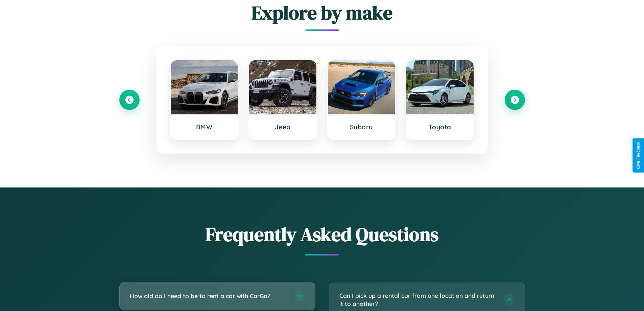 The image size is (644, 311). I want to click on h3: Jeep, so click(283, 127).